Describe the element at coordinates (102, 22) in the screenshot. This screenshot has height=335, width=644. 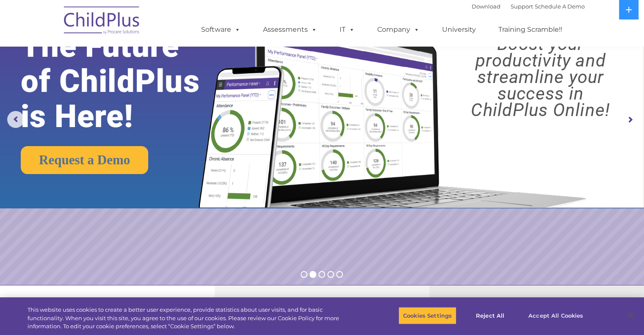
I see `img: ChildPlus by Procare Solutions` at that location.